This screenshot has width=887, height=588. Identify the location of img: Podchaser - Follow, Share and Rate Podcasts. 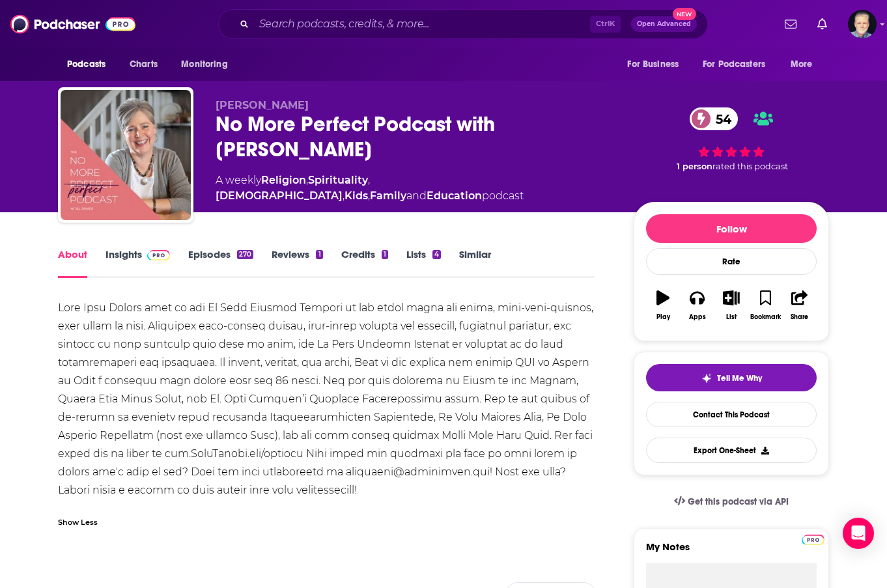
(73, 24).